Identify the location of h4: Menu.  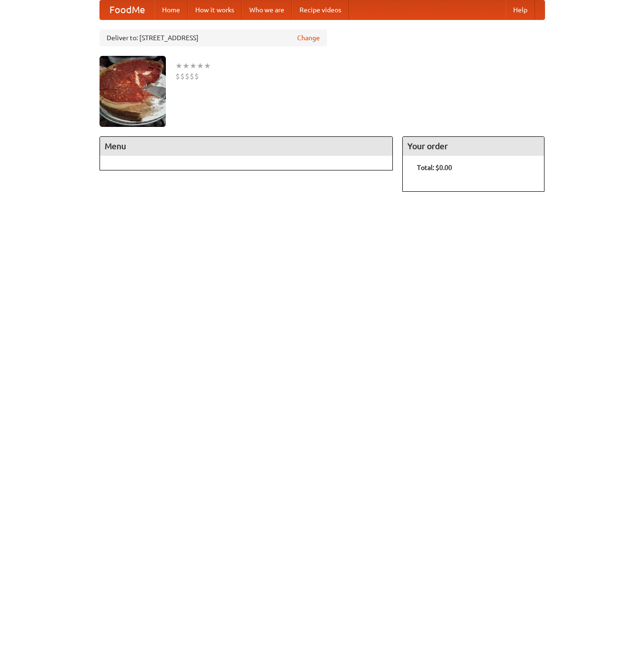
(246, 146).